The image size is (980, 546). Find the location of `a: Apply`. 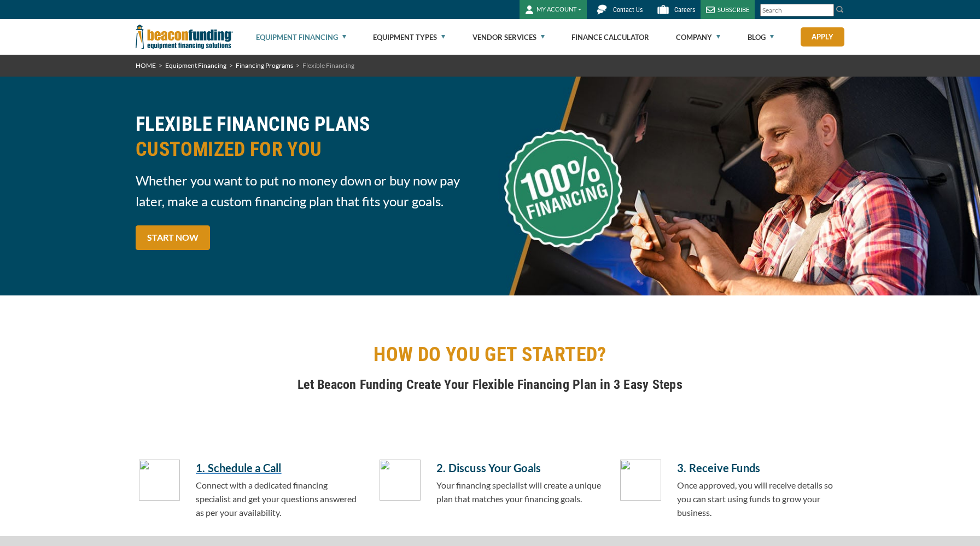

a: Apply is located at coordinates (822, 37).